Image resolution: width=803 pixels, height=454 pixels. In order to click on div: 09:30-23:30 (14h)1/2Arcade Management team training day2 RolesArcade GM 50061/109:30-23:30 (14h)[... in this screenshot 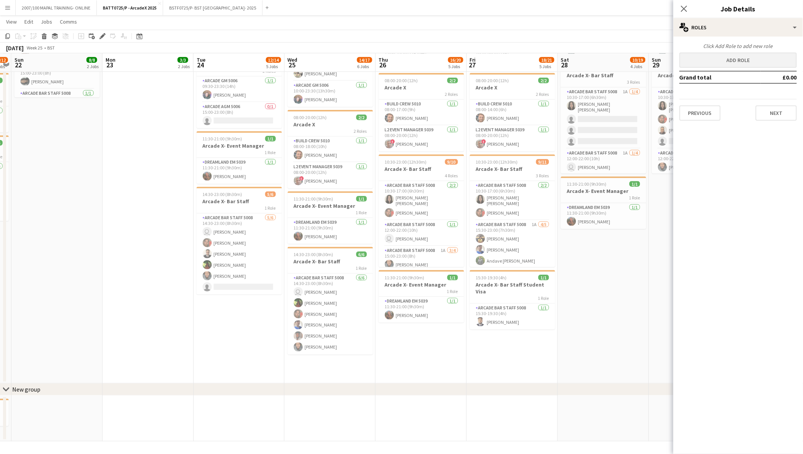, I will do `click(239, 86)`.